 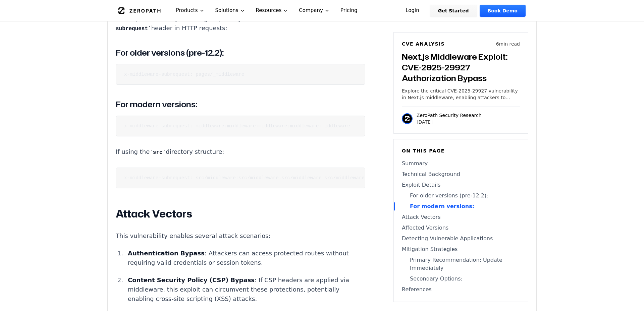 I want to click on h2: Attack Vectors, so click(x=241, y=214).